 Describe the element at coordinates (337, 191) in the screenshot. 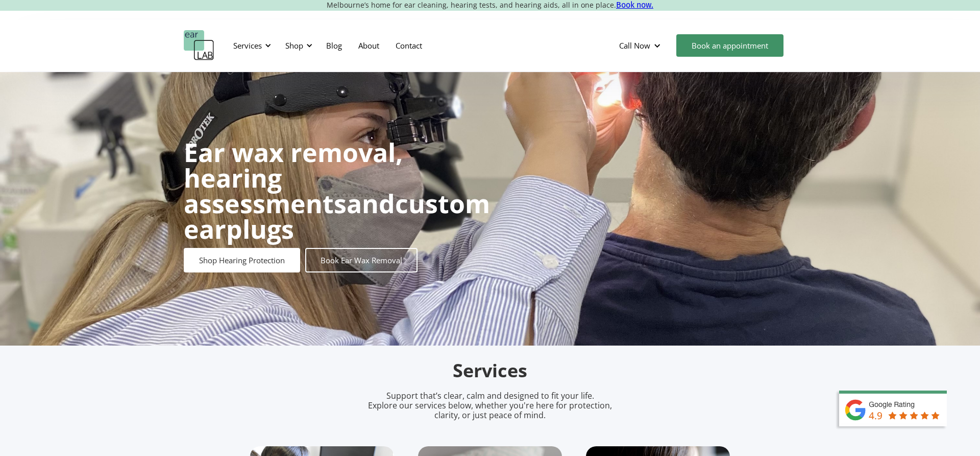

I see `h1: and` at that location.